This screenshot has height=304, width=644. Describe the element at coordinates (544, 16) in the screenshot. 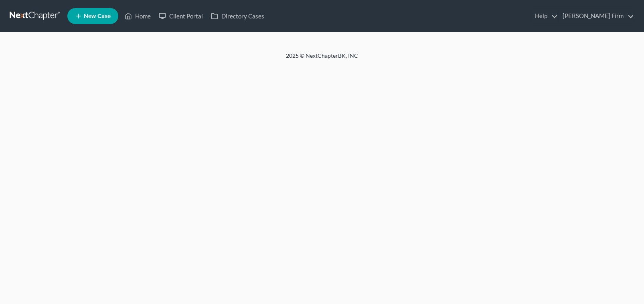

I see `a: Help` at that location.